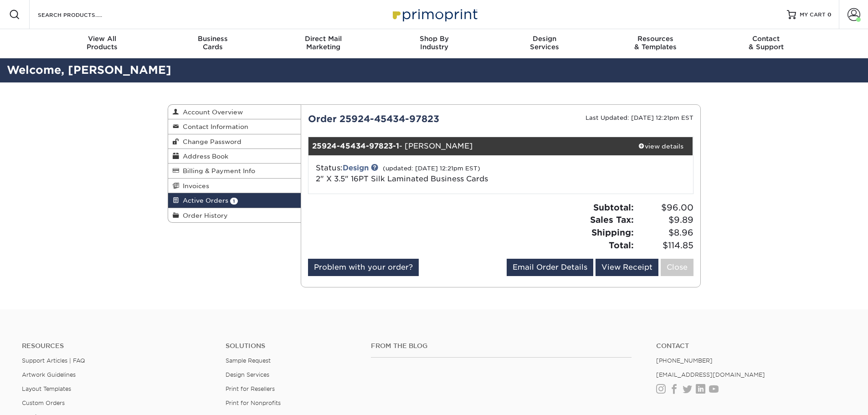  What do you see at coordinates (434, 14) in the screenshot?
I see `img: Primoprint` at bounding box center [434, 14].